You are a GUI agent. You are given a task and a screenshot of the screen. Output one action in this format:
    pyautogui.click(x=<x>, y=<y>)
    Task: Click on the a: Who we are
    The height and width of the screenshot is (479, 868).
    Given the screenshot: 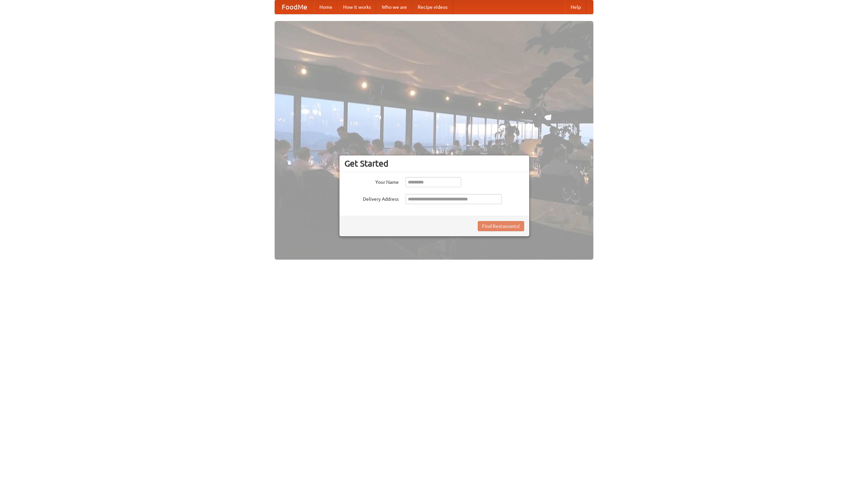 What is the action you would take?
    pyautogui.click(x=395, y=7)
    